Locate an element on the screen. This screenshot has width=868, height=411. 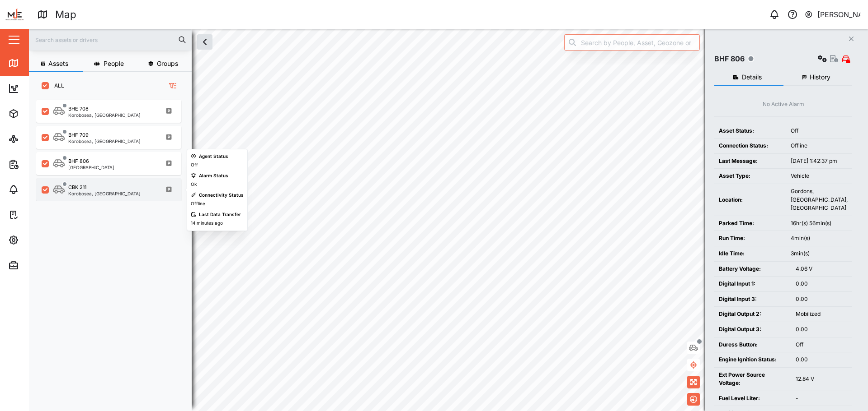
span: Details is located at coordinates (751, 77).